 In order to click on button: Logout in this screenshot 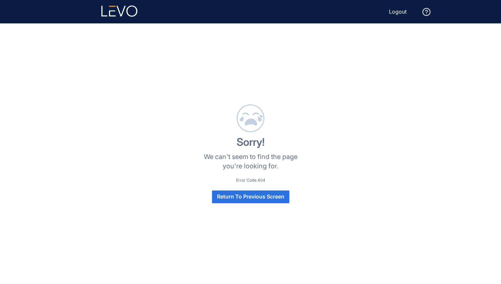, I will do `click(397, 12)`.